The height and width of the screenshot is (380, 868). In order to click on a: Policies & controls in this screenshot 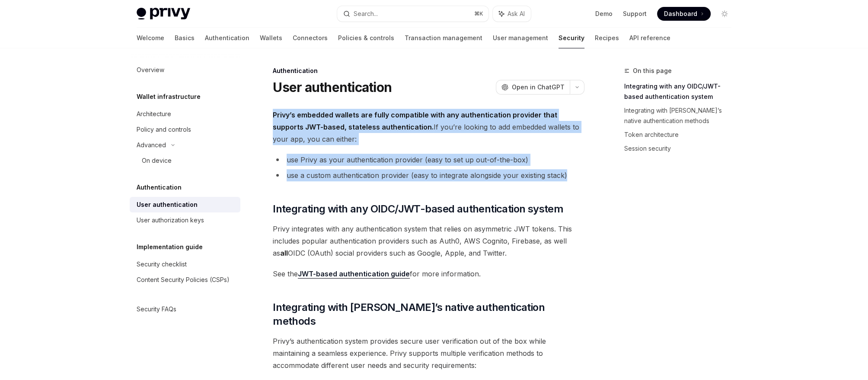, I will do `click(366, 38)`.